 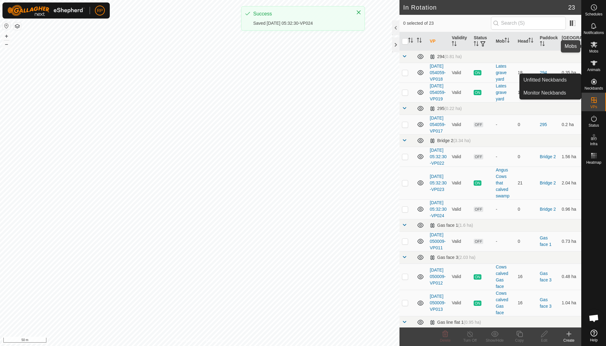 I want to click on div: Gas face 1, so click(x=451, y=225).